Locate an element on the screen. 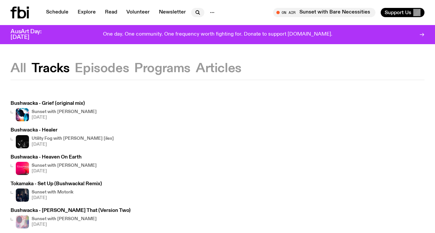 The height and width of the screenshot is (233, 435). span: Support Us is located at coordinates (398, 12).